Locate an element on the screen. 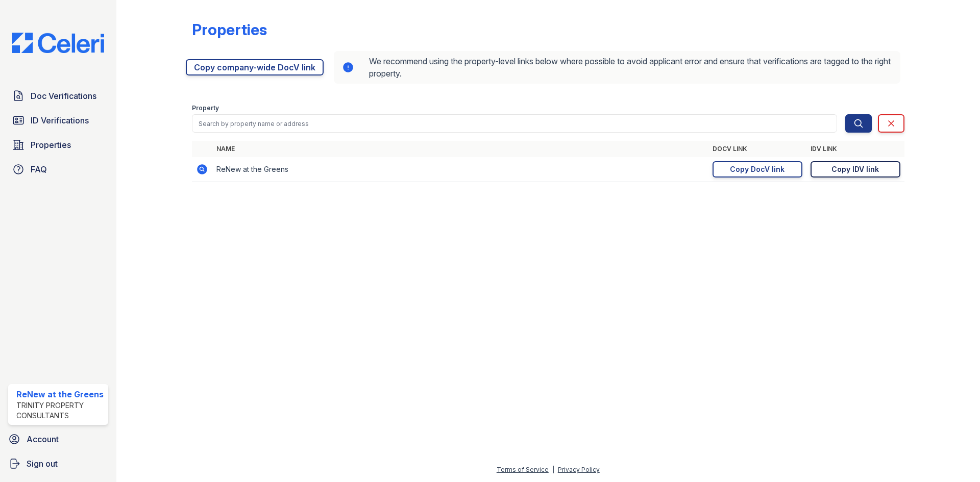 This screenshot has height=482, width=980. div: Copy DocV link is located at coordinates (757, 169).